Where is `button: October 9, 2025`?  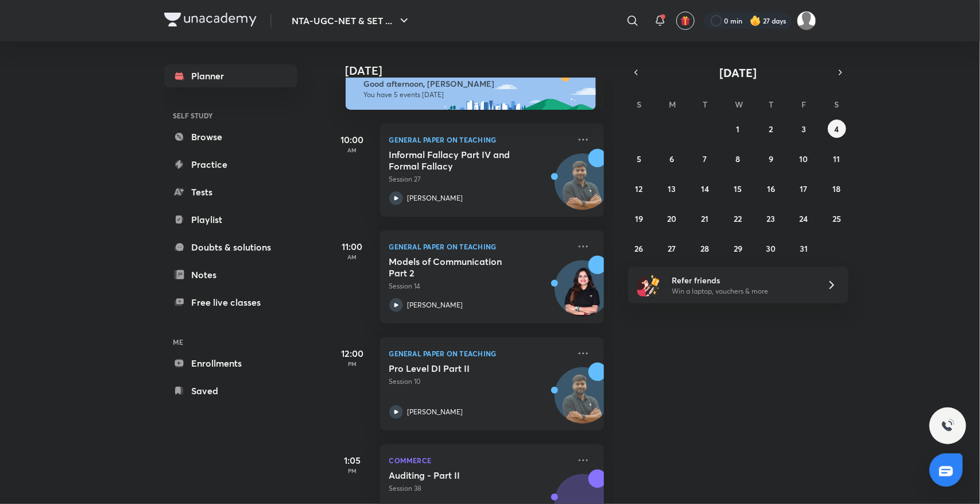
button: October 9, 2025 is located at coordinates (771, 159).